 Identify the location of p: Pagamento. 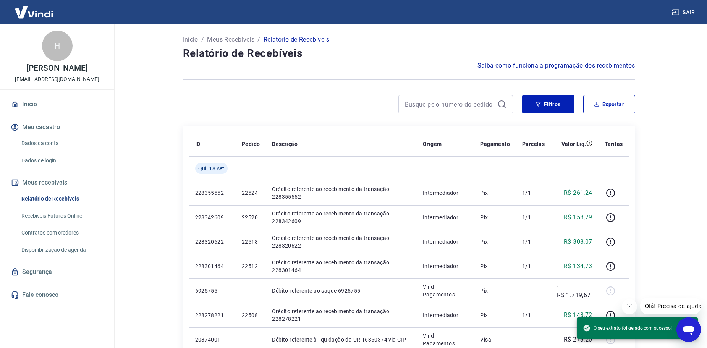
(495, 144).